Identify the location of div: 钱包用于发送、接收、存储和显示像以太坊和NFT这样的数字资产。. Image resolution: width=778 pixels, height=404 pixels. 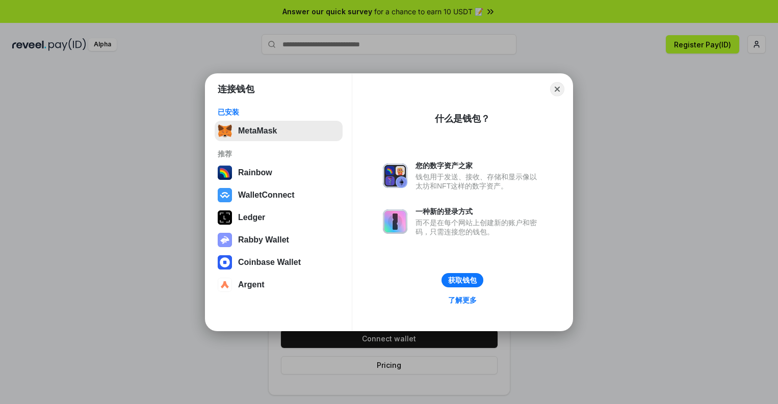
(479, 181).